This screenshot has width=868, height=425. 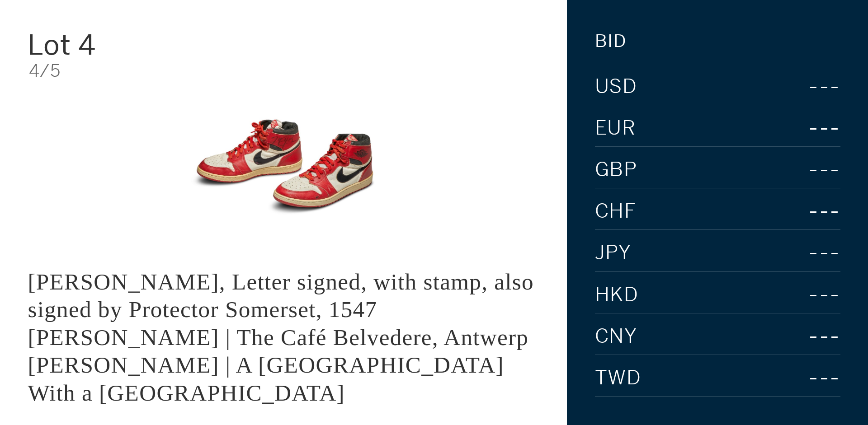 What do you see at coordinates (618, 378) in the screenshot?
I see `span: TWD` at bounding box center [618, 378].